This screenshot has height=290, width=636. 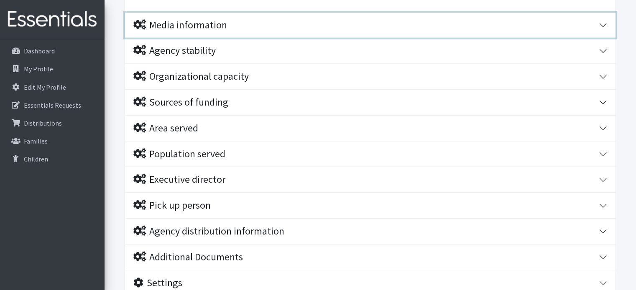 What do you see at coordinates (179, 180) in the screenshot?
I see `div: Executive director` at bounding box center [179, 180].